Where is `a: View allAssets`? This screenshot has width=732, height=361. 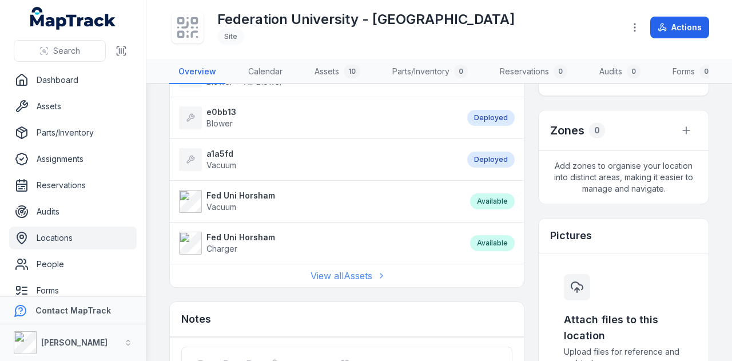 a: View allAssets is located at coordinates (347, 276).